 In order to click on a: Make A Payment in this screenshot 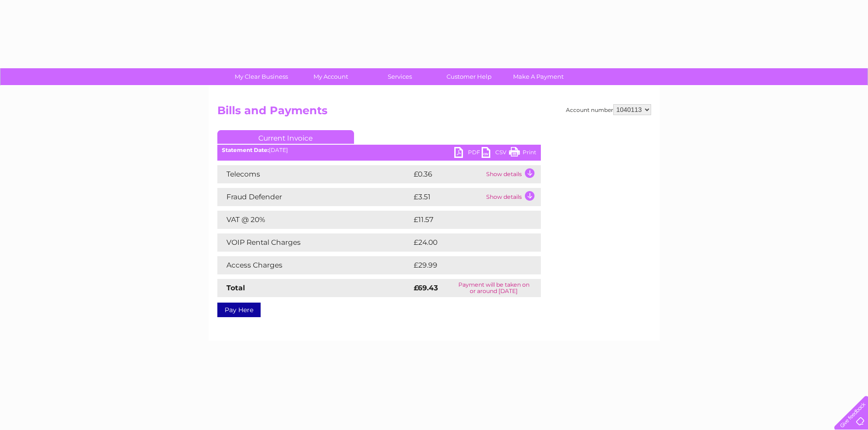, I will do `click(539, 76)`.